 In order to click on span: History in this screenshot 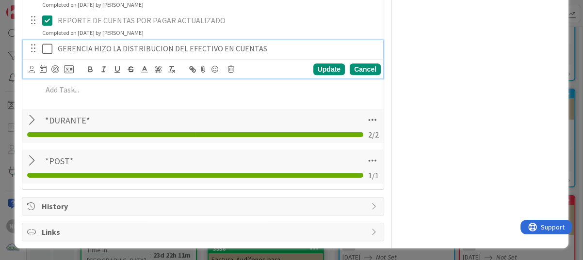, I will do `click(204, 207)`.